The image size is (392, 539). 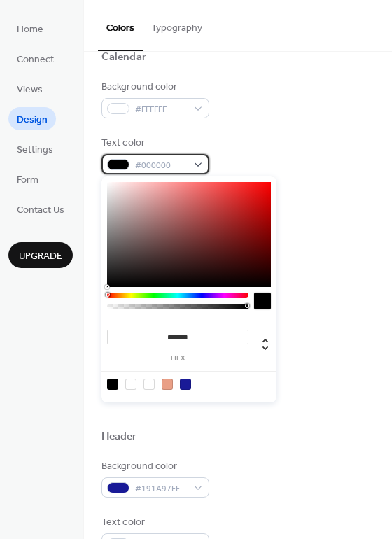 I want to click on div: rgb(233, 159, 134), so click(x=168, y=384).